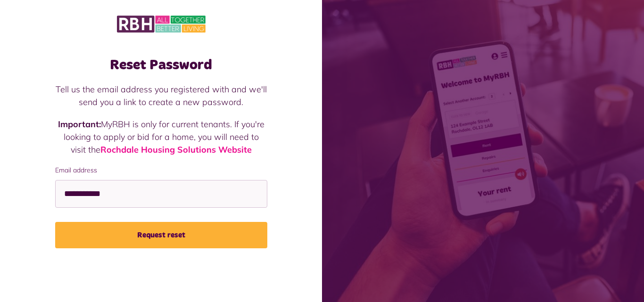  Describe the element at coordinates (161, 95) in the screenshot. I see `p: Tell us the email address you registered with and we'll send you a link to create a new password.` at that location.